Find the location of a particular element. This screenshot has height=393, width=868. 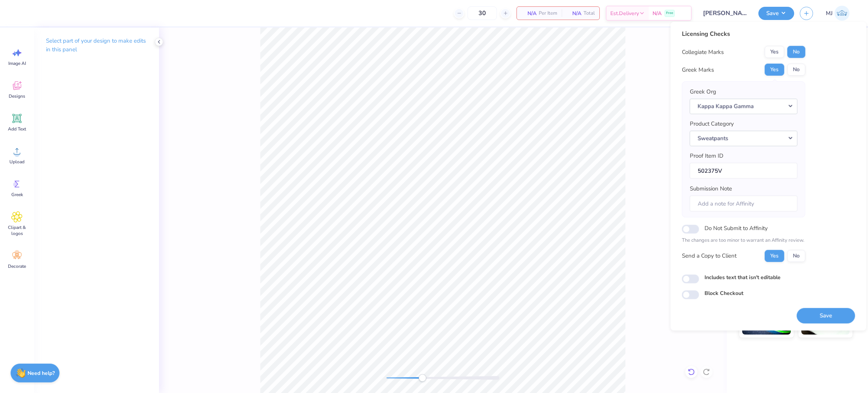

span: Add Text is located at coordinates (17, 129).